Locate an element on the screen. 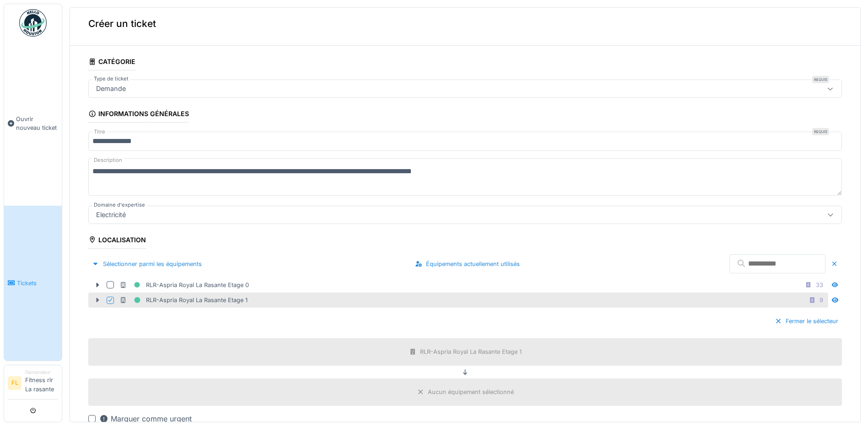 This screenshot has width=868, height=426. label: Description is located at coordinates (108, 160).